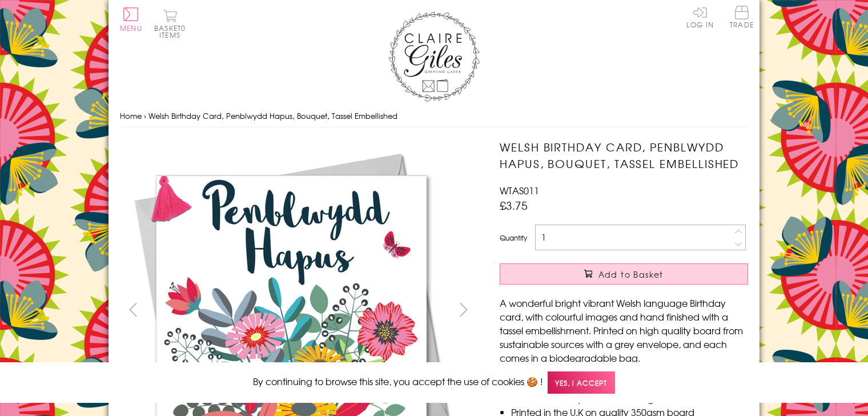  What do you see at coordinates (434, 57) in the screenshot?
I see `img: Claire Giles Greetings Cards` at bounding box center [434, 57].